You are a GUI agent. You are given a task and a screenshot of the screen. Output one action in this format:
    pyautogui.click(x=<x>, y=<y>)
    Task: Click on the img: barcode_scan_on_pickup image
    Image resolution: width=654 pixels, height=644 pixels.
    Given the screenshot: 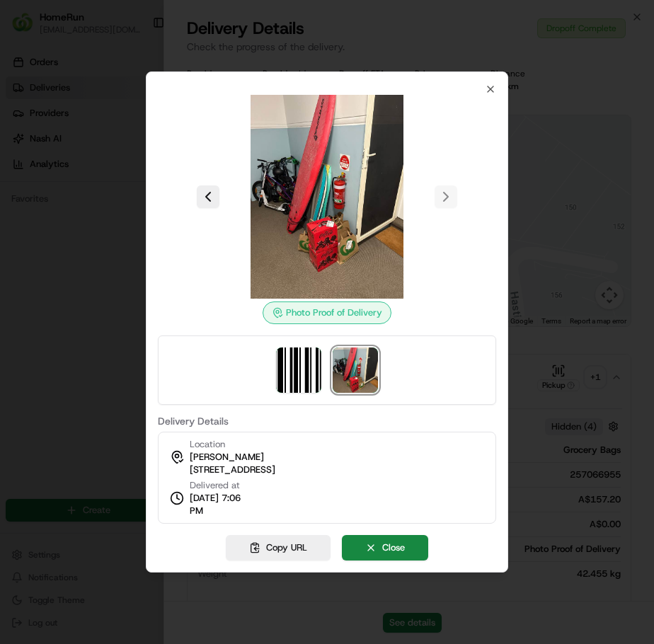 What is the action you would take?
    pyautogui.click(x=299, y=370)
    